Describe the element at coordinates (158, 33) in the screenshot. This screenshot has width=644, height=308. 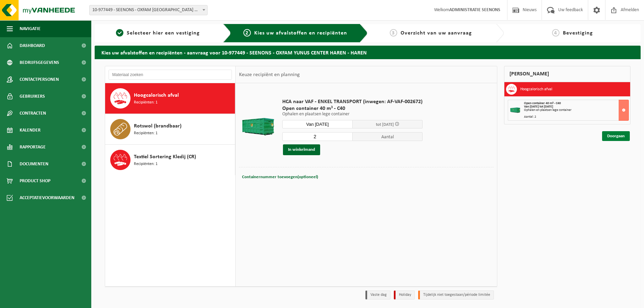
I see `a: 1Selecteer hier een vestiging` at that location.